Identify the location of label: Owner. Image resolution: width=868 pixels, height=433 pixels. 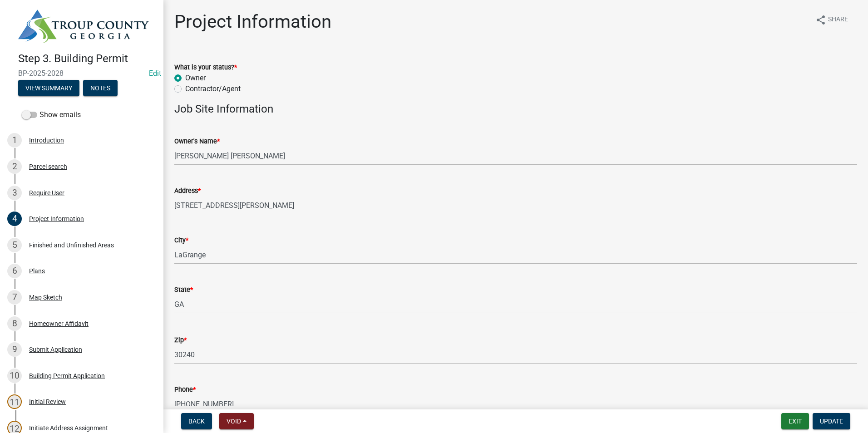
(195, 78).